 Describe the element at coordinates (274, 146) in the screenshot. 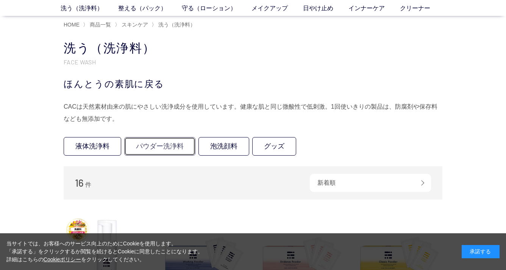

I see `a: グッズ` at that location.